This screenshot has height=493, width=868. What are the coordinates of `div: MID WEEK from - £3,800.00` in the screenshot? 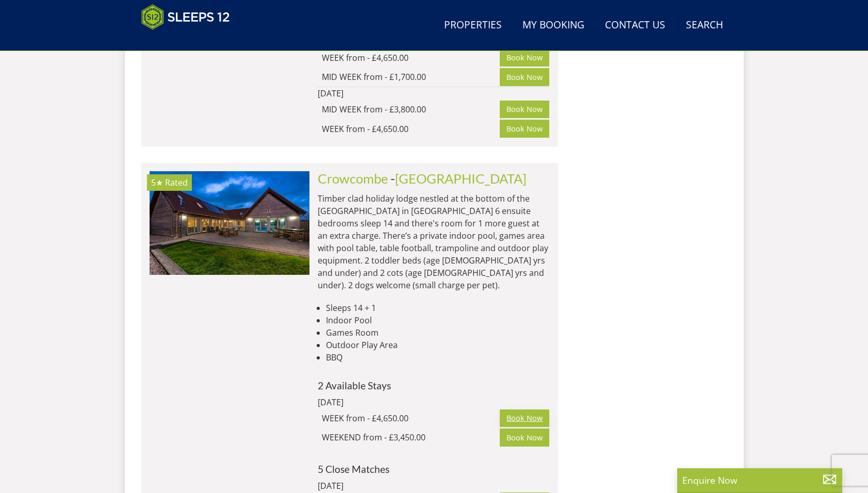 It's located at (411, 110).